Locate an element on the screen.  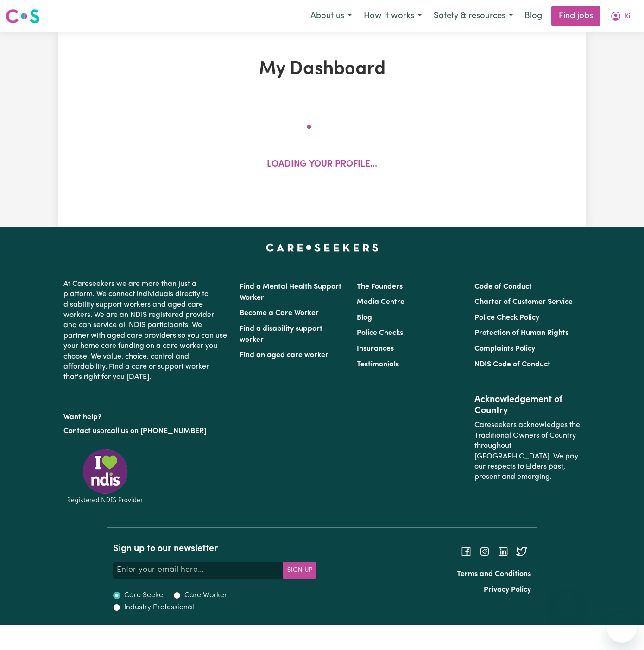
a: Testimonials is located at coordinates (377, 365).